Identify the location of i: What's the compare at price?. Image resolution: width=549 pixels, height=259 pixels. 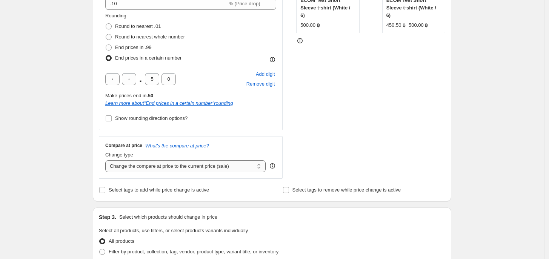
(177, 146).